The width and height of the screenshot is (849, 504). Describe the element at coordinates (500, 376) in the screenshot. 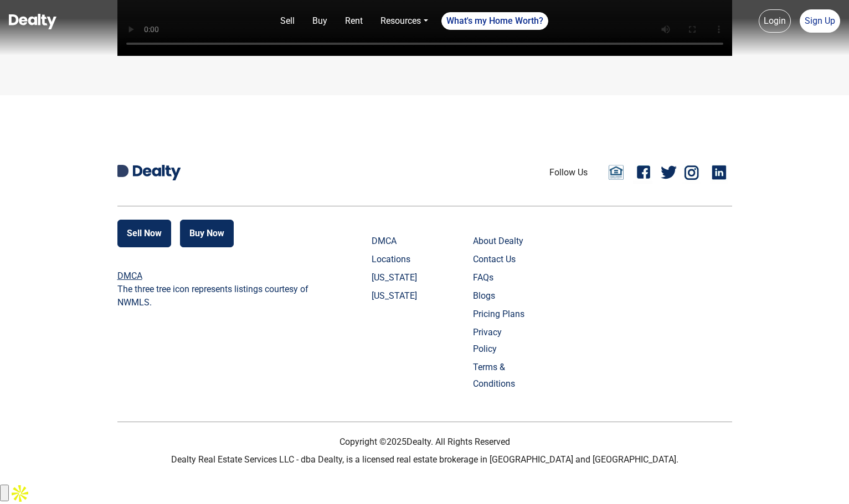

I see `a: Terms & Conditions` at that location.